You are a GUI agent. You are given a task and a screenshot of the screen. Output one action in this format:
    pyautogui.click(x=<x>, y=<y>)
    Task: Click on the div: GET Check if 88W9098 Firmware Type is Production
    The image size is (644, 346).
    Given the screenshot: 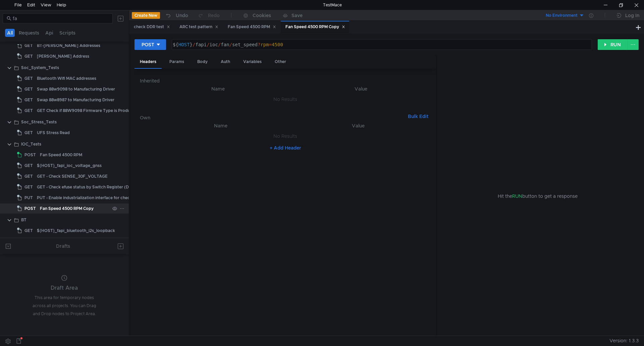 What is the action you would take?
    pyautogui.click(x=88, y=111)
    